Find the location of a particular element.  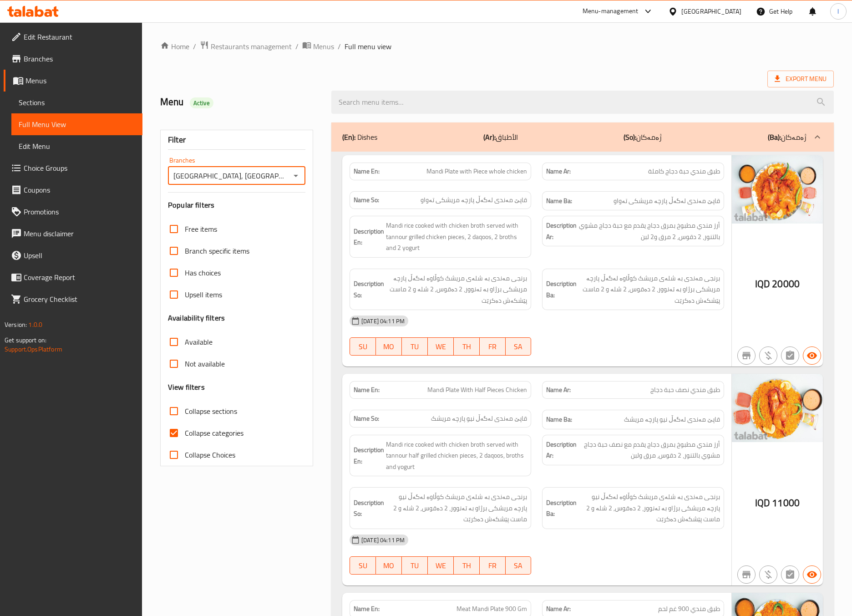

span: 11000 is located at coordinates (786, 503).